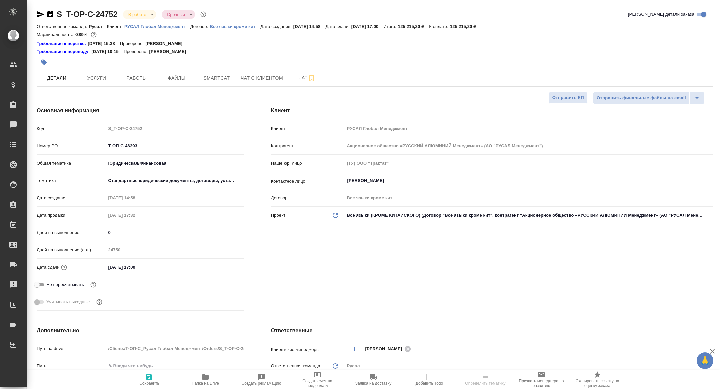 Image resolution: width=720 pixels, height=389 pixels. Describe the element at coordinates (308, 129) in the screenshot. I see `p: Клиент` at that location.